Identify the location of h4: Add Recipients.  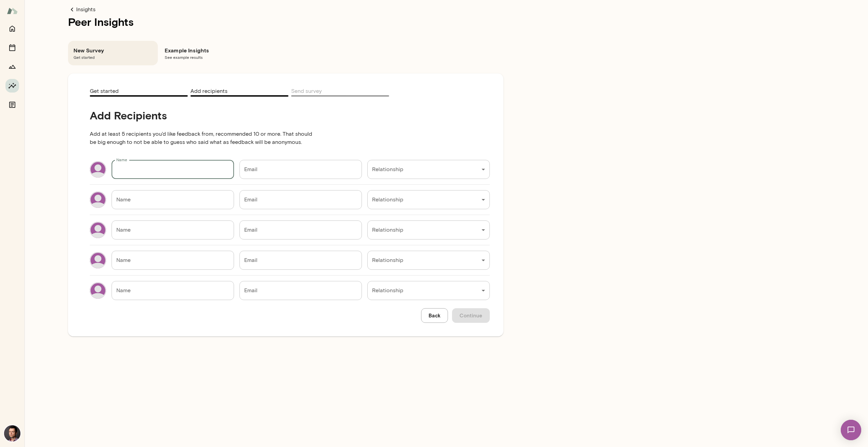
(204, 115).